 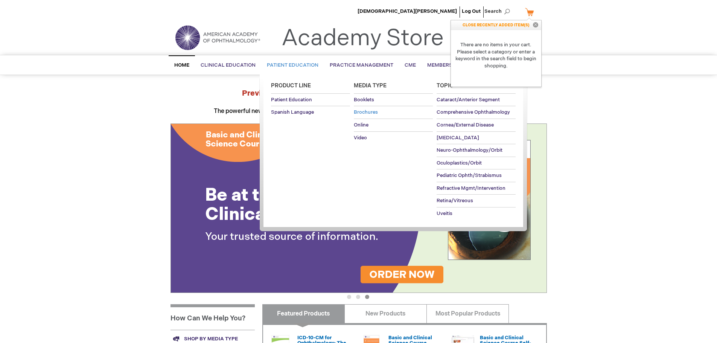 I want to click on button: 1 of 3, so click(x=349, y=297).